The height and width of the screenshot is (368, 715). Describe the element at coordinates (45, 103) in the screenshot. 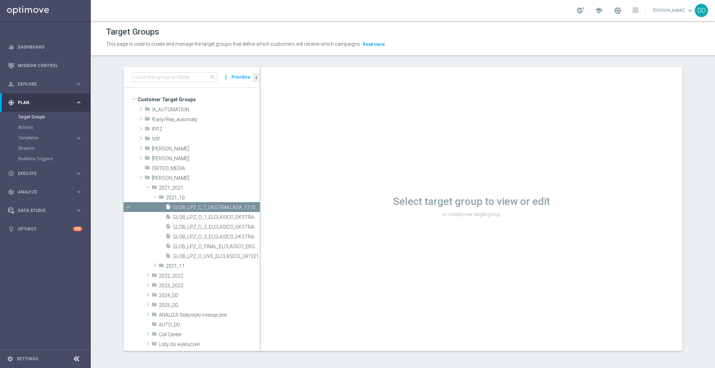

I see `button: gps_fixed Plan keyboard_arrow_right` at that location.